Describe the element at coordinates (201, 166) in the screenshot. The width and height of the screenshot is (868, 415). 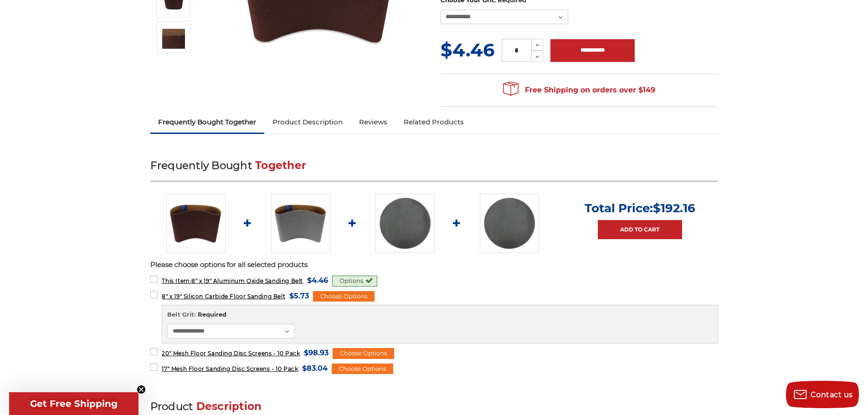
I see `span: Frequently Bought` at that location.